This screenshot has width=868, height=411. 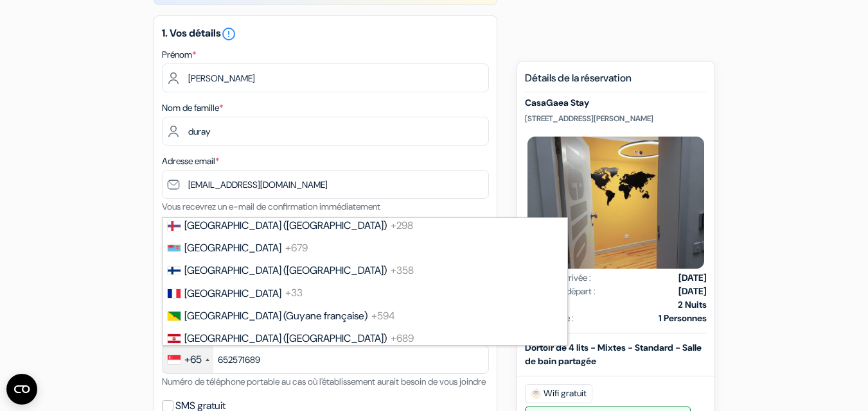 What do you see at coordinates (403, 270) in the screenshot?
I see `span: +358` at bounding box center [403, 270].